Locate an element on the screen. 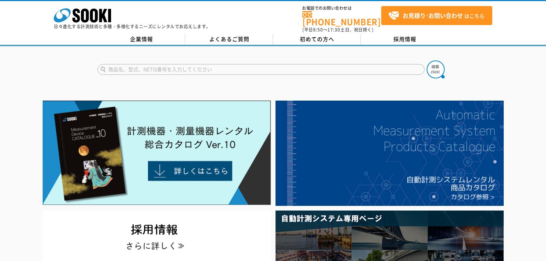 This screenshot has height=261, width=546. a: よくあるご質問 is located at coordinates (229, 39).